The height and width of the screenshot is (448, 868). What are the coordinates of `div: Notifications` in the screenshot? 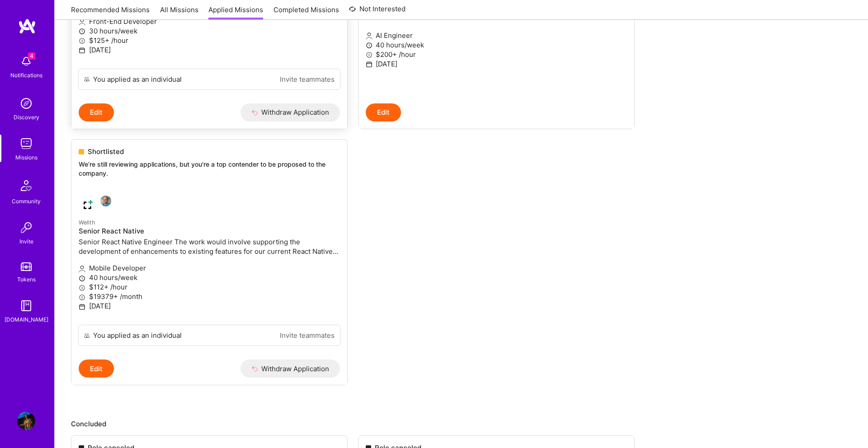 It's located at (26, 75).